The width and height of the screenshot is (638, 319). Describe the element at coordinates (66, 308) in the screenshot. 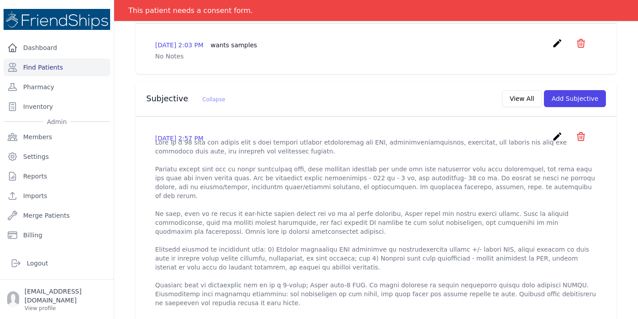

I see `p: View profile` at that location.